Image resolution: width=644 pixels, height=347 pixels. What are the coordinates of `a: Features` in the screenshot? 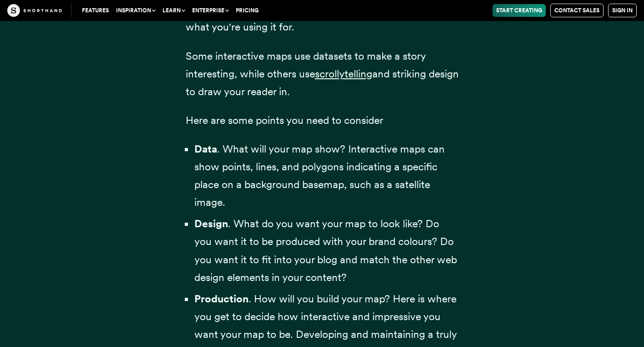 It's located at (95, 11).